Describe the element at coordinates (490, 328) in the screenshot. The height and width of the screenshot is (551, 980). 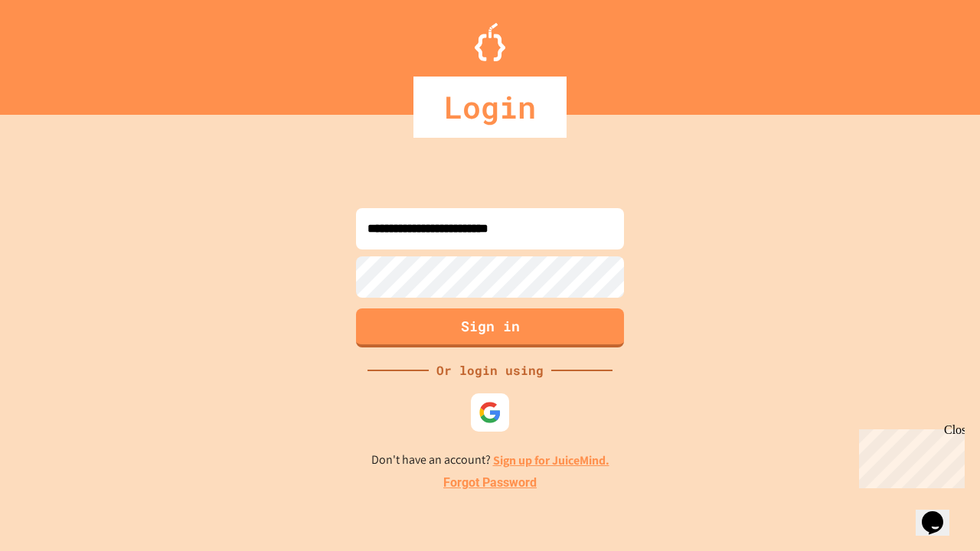
I see `button: Sign in` at that location.